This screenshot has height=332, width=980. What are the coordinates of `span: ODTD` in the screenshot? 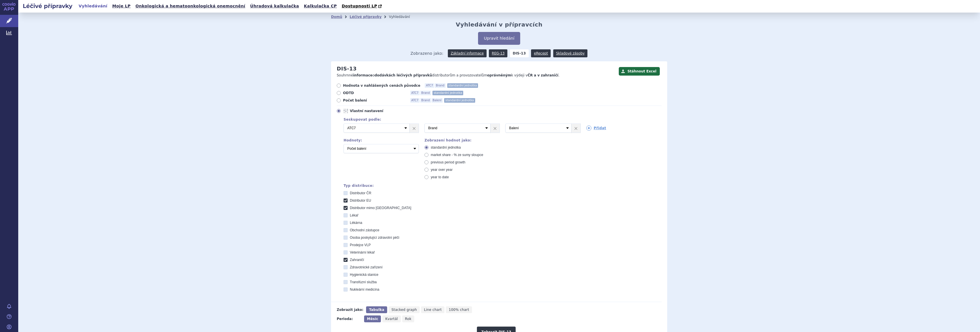 It's located at (374, 93).